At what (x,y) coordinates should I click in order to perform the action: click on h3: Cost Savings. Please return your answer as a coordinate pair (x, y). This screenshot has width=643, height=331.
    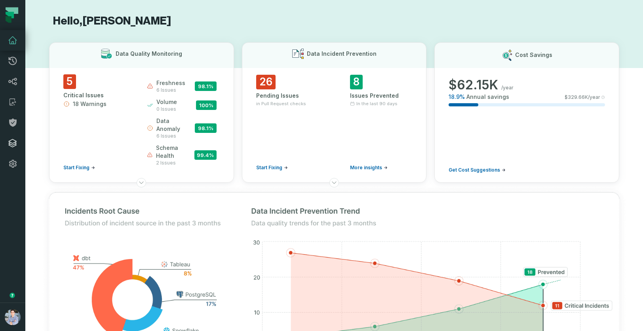
    Looking at the image, I should click on (534, 55).